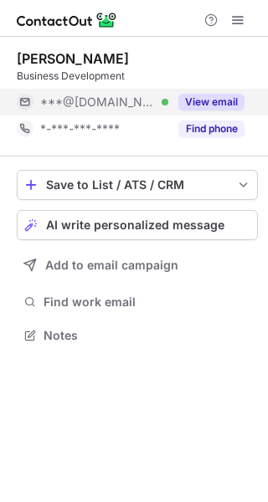  What do you see at coordinates (137, 185) in the screenshot?
I see `button: save-profile-one-click` at bounding box center [137, 185].